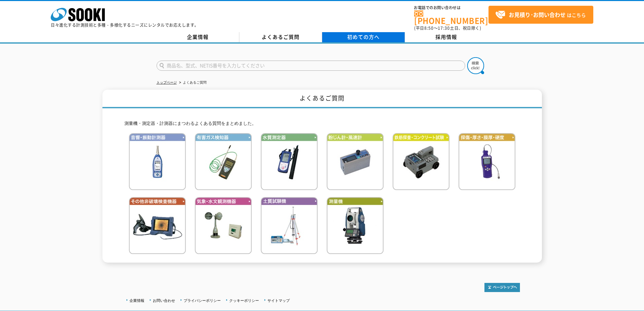 Image resolution: width=644 pixels, height=311 pixels. Describe the element at coordinates (476, 66) in the screenshot. I see `img: btn_search.png` at that location.